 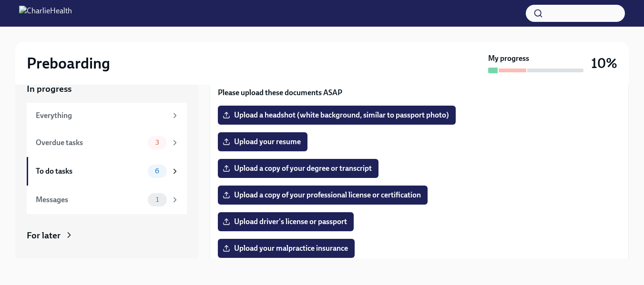 I want to click on div: Archived, so click(x=107, y=263).